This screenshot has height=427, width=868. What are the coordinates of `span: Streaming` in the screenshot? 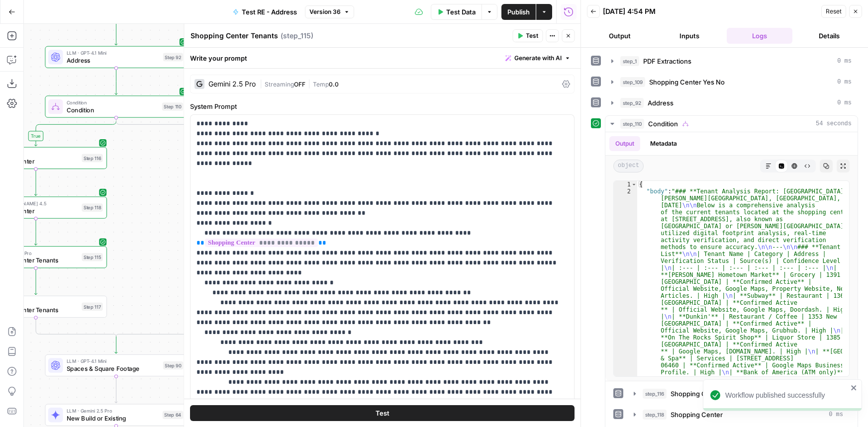 It's located at (279, 84).